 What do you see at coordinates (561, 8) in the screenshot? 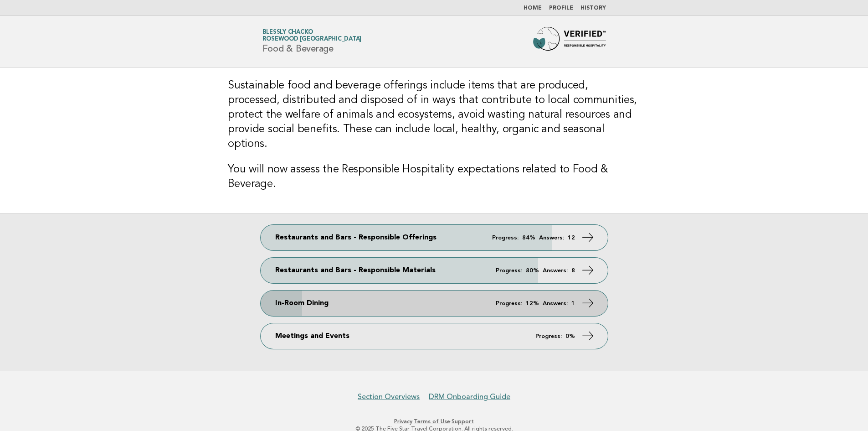
I see `a: Profile` at bounding box center [561, 8].